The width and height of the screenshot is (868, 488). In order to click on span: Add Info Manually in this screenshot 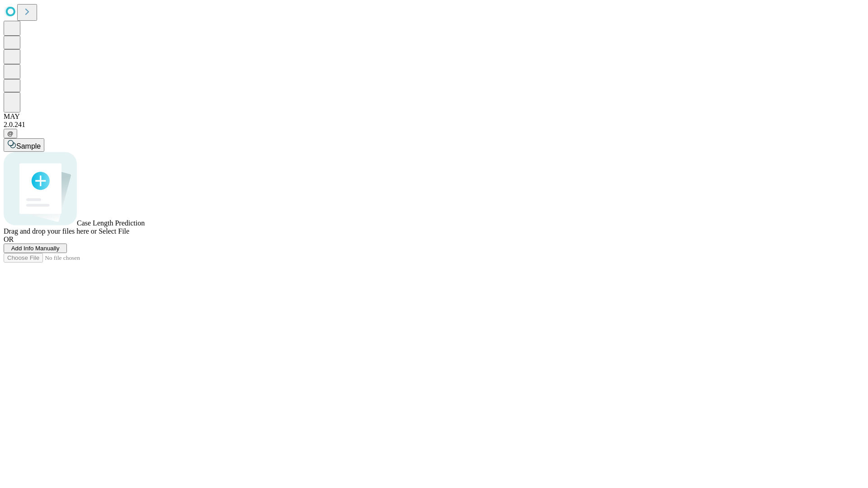, I will do `click(35, 248)`.